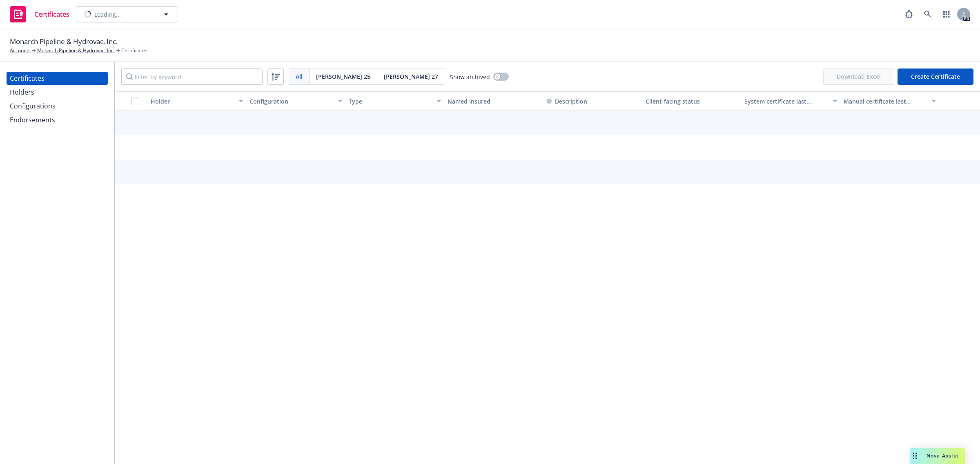 This screenshot has width=980, height=464. I want to click on div: Named Insured, so click(494, 101).